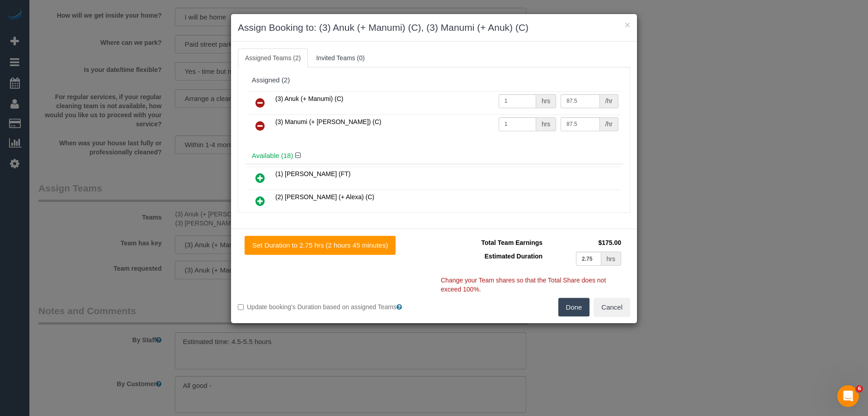 This screenshot has height=416, width=868. Describe the element at coordinates (584, 243) in the screenshot. I see `td: $175.00` at that location.